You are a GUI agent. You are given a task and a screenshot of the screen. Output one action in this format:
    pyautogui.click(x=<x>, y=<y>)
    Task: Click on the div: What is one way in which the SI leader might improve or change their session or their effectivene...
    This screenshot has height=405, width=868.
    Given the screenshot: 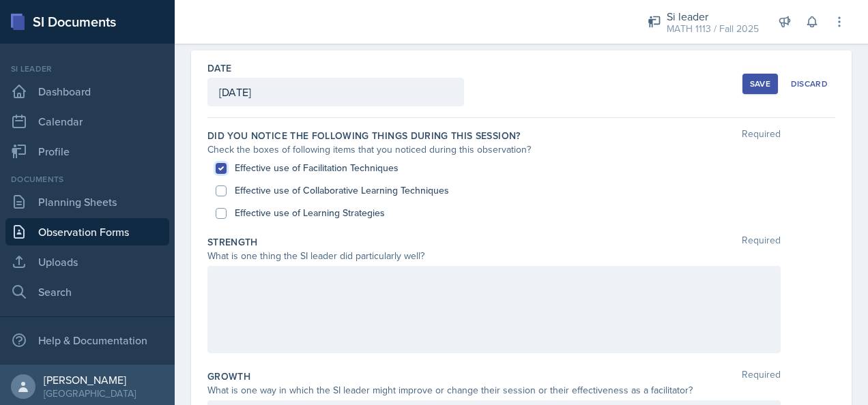 What is the action you would take?
    pyautogui.click(x=494, y=390)
    